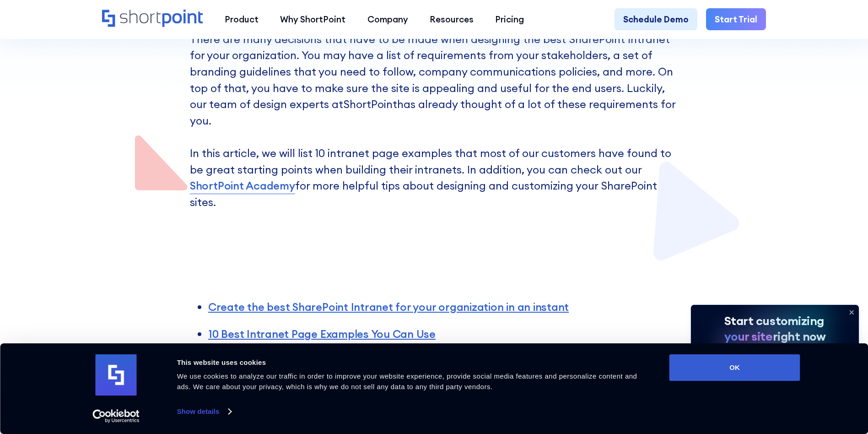 This screenshot has width=868, height=434. Describe the element at coordinates (243, 186) in the screenshot. I see `a: ShortPoint Academy` at that location.